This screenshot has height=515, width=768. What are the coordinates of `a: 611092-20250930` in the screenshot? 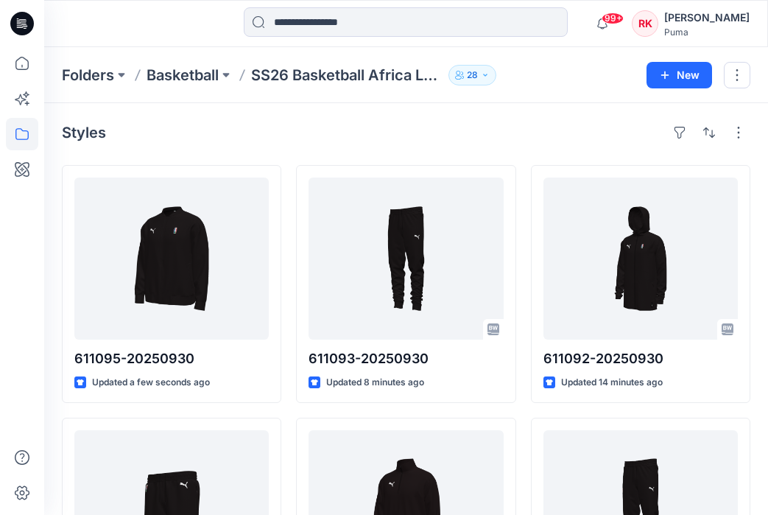 It's located at (641, 258).